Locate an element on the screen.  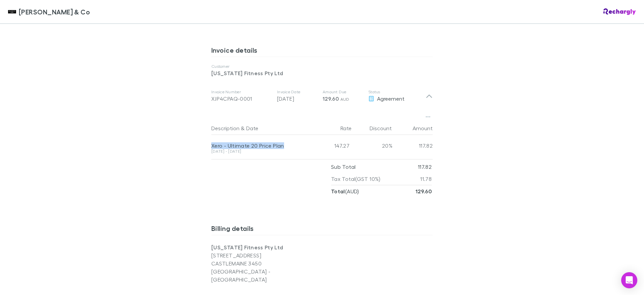
button: Description is located at coordinates (225, 128).